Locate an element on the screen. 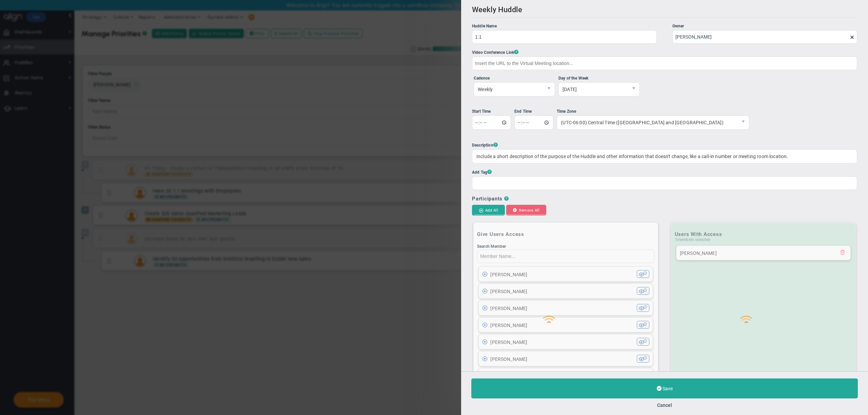 This screenshot has height=415, width=868. span: Weekly is located at coordinates (508, 89).